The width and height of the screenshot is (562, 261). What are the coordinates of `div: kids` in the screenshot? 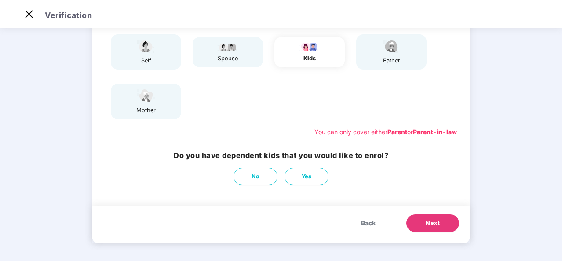 It's located at (310, 59).